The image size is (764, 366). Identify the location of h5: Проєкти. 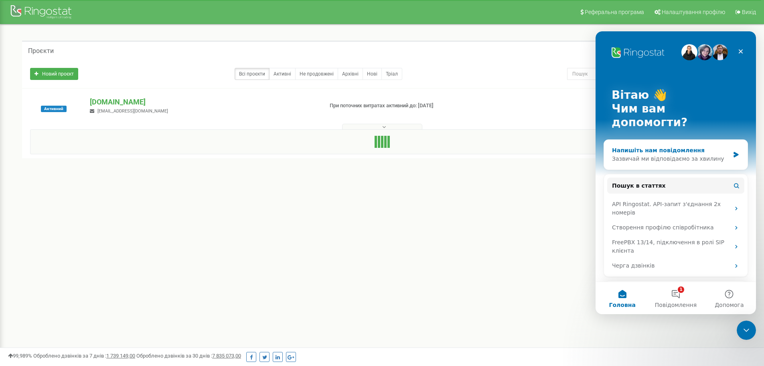
(41, 51).